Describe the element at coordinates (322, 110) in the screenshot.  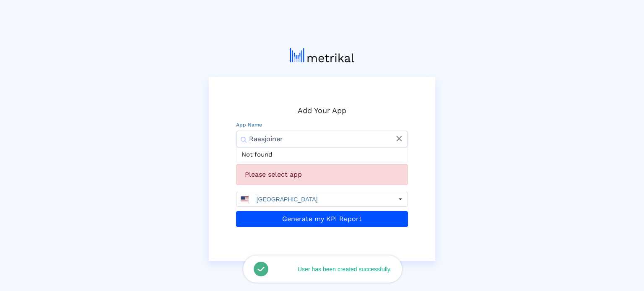
I see `h3: Add Your App` at that location.